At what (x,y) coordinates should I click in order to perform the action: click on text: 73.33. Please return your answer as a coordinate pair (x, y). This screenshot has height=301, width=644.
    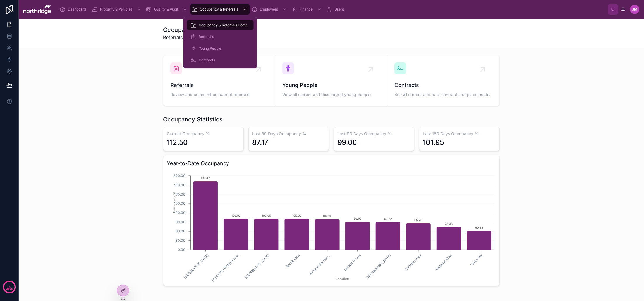
    Looking at the image, I should click on (449, 223).